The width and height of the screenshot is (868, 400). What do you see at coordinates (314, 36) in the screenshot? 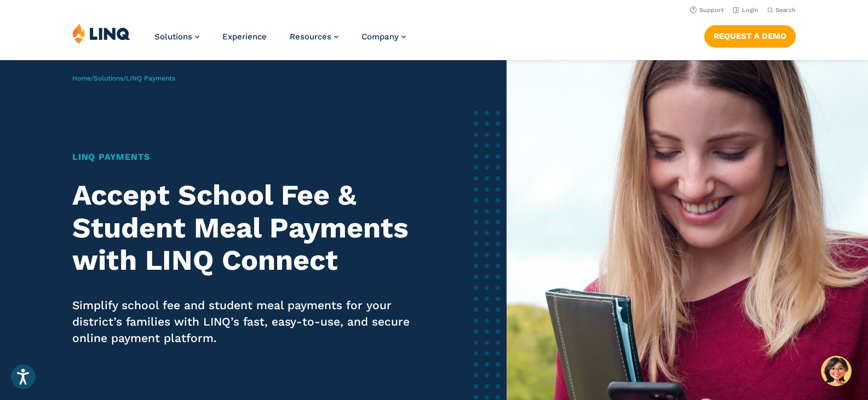
I see `a: Resources` at bounding box center [314, 36].